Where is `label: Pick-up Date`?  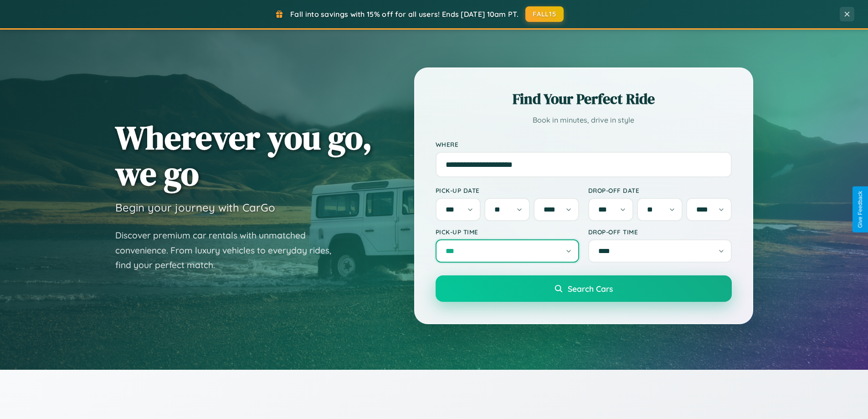
label: Pick-up Date is located at coordinates (507, 190).